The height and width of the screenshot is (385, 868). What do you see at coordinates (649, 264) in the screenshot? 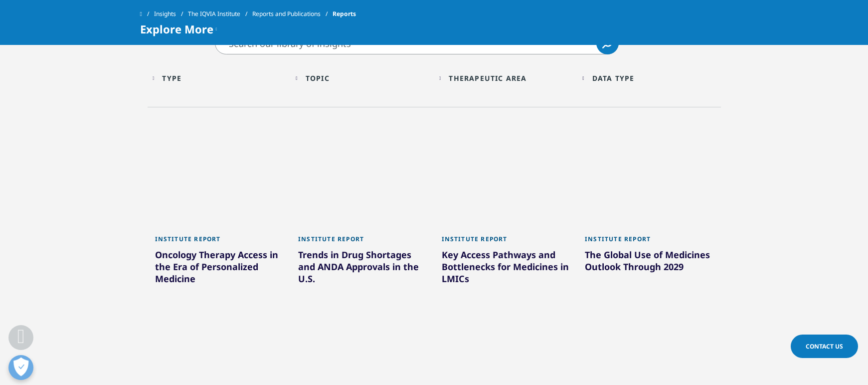
I see `a: Institute Report The Global Use of Medicines Outlook Through 2029` at bounding box center [649, 264].